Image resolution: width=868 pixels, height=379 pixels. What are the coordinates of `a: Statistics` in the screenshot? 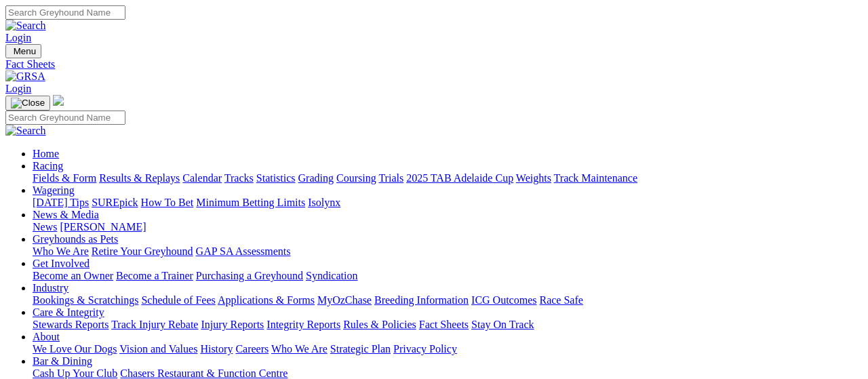 It's located at (276, 177).